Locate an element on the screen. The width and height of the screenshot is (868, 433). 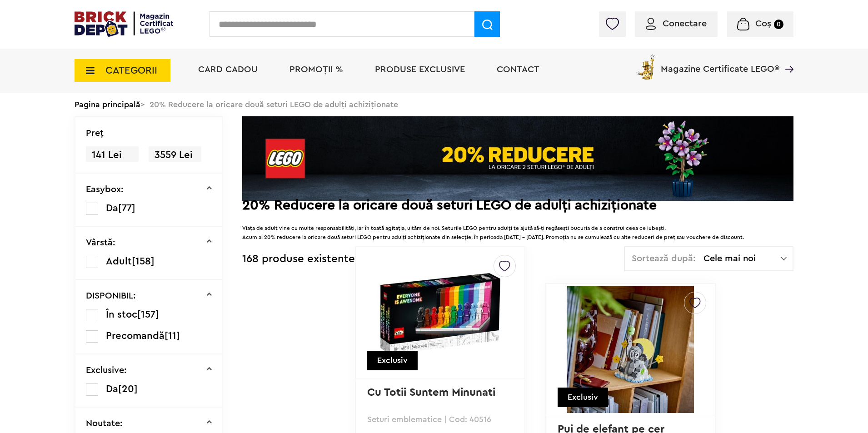
img: Cu Totii Suntem Minunati is located at coordinates (440, 313).